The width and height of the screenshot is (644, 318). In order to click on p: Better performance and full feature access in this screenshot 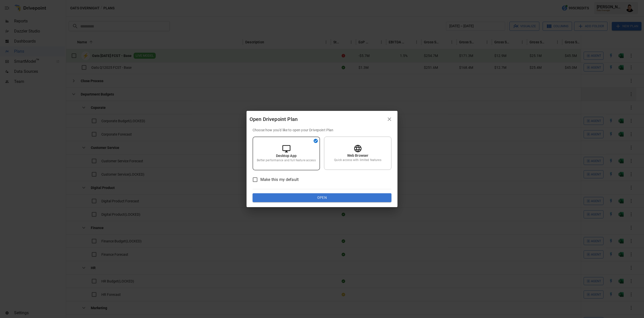, I will do `click(286, 160)`.